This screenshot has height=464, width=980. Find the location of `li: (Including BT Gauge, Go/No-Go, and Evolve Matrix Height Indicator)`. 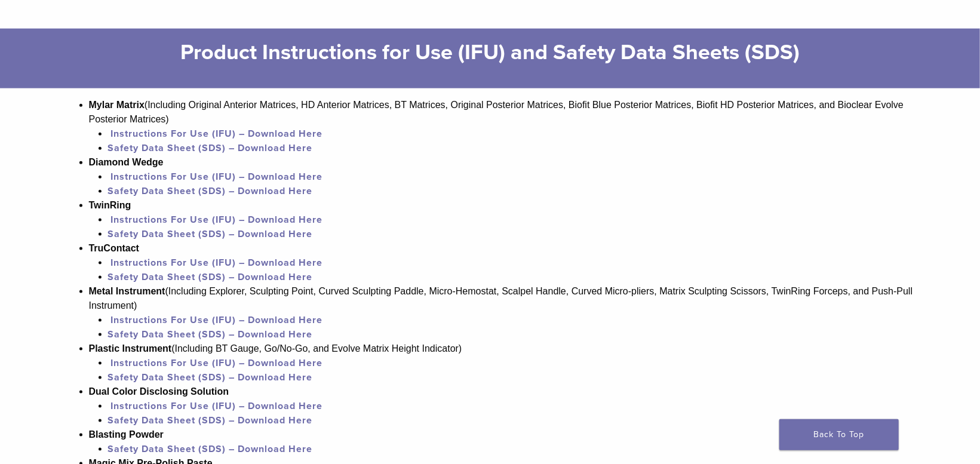

li: (Including BT Gauge, Go/No-Go, and Evolve Matrix Height Indicator) is located at coordinates (505, 363).